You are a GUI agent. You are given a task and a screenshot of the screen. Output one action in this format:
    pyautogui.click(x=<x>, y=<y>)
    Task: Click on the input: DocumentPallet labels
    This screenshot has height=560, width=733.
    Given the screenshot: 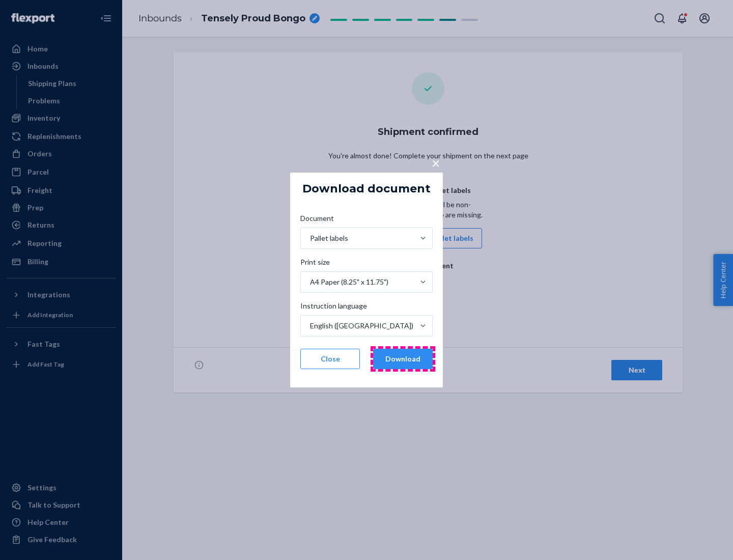 What is the action you would take?
    pyautogui.click(x=309, y=238)
    